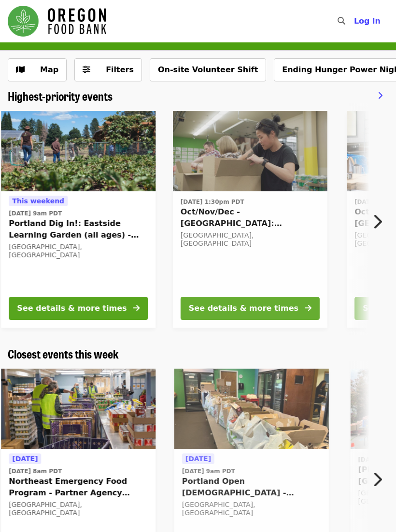 The image size is (396, 532). What do you see at coordinates (87, 70) in the screenshot?
I see `i: sliders-h icon` at bounding box center [87, 70].